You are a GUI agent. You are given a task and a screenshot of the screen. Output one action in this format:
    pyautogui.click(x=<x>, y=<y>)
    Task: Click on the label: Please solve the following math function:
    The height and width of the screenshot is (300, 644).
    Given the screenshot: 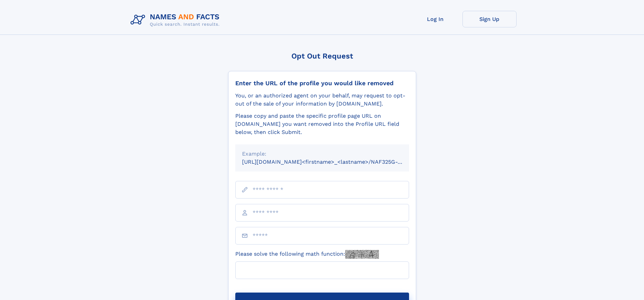 What is the action you would take?
    pyautogui.click(x=307, y=254)
    